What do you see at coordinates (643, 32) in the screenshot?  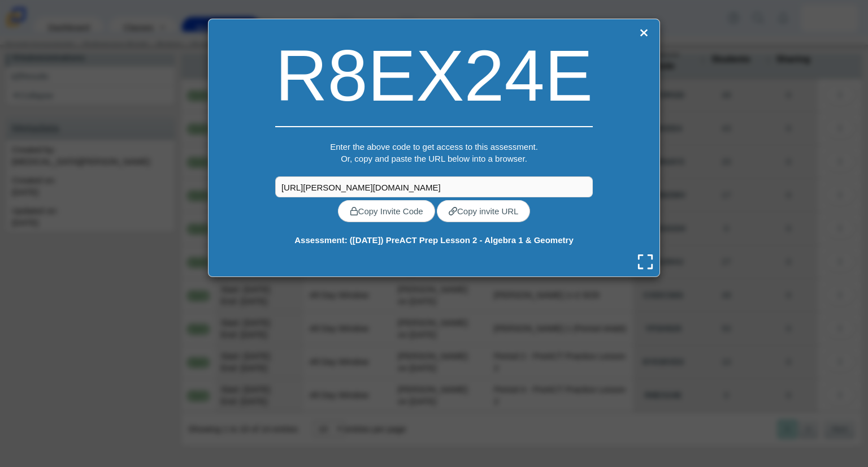 I see `a: Close` at bounding box center [643, 32].